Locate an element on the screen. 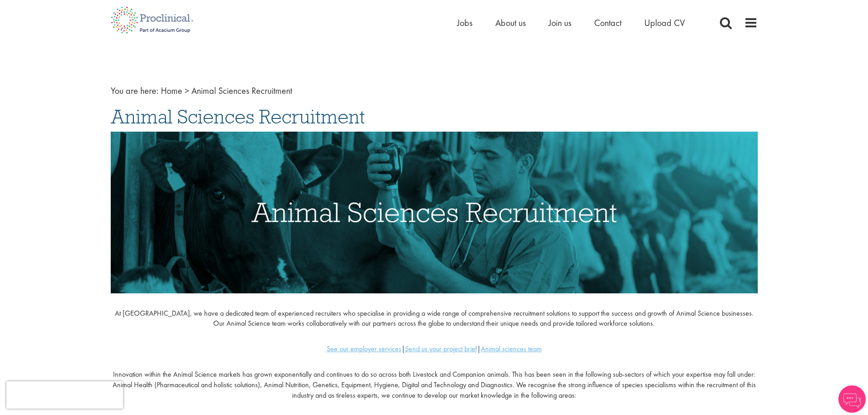  u: Animal sciences team is located at coordinates (511, 348).